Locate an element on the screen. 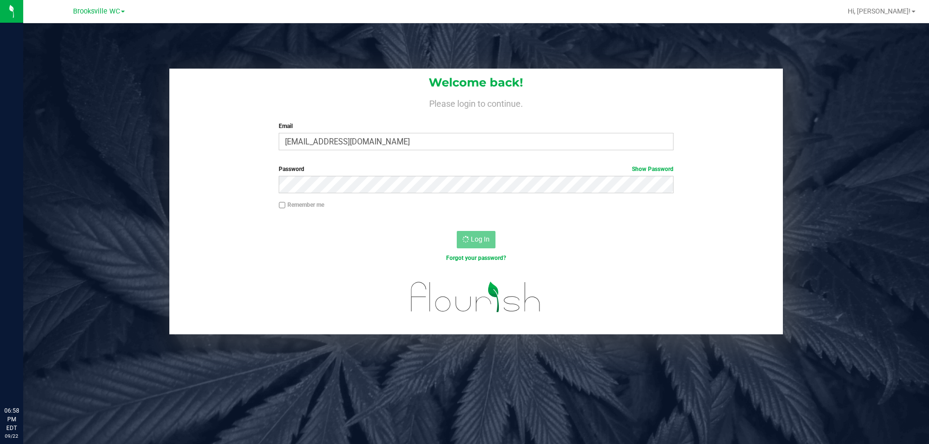  a: Show Password is located at coordinates (652, 169).